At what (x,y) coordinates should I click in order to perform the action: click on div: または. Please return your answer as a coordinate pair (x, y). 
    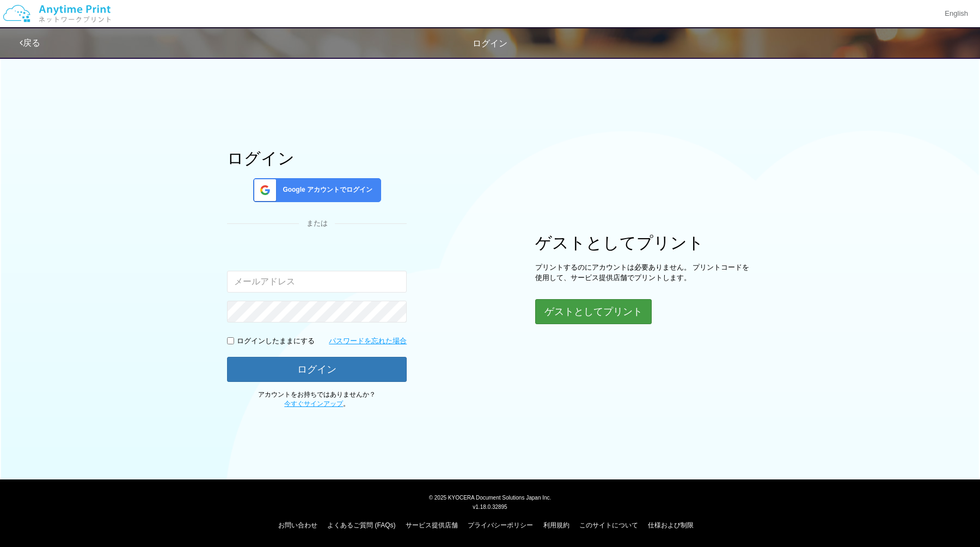
    Looking at the image, I should click on (317, 223).